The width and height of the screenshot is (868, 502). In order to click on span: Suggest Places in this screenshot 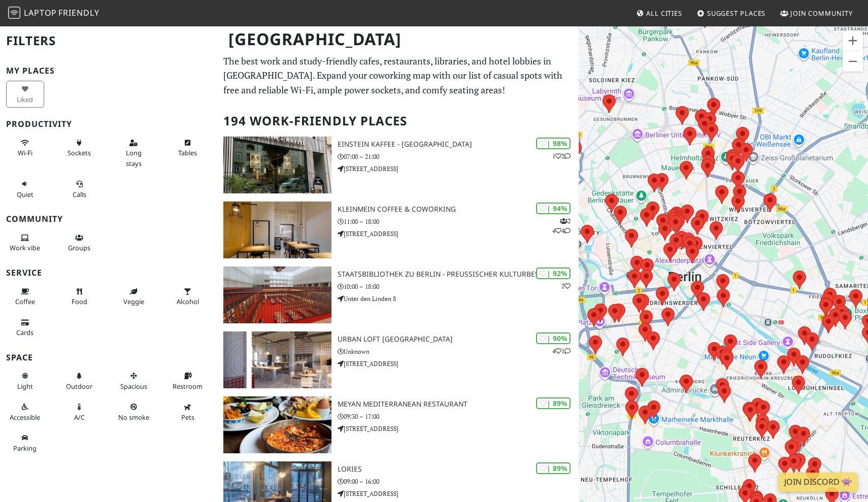, I will do `click(737, 13)`.